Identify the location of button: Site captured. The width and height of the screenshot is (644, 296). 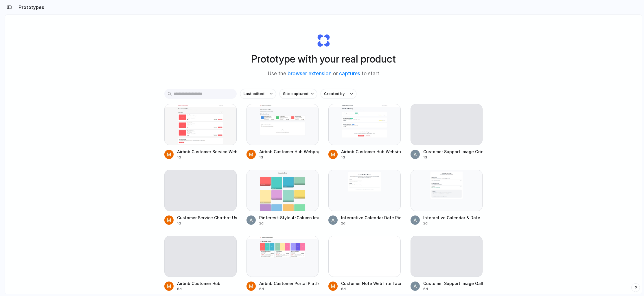
(298, 94).